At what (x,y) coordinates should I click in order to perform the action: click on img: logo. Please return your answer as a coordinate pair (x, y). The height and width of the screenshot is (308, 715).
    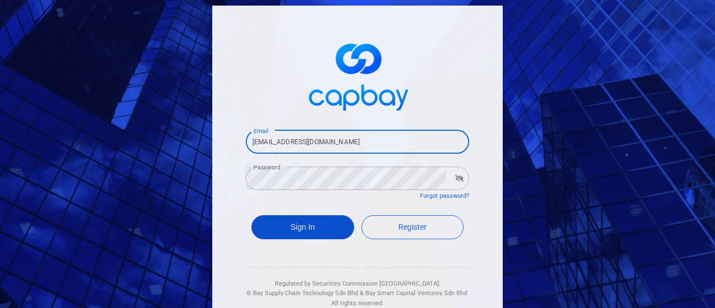
    Looking at the image, I should click on (358, 75).